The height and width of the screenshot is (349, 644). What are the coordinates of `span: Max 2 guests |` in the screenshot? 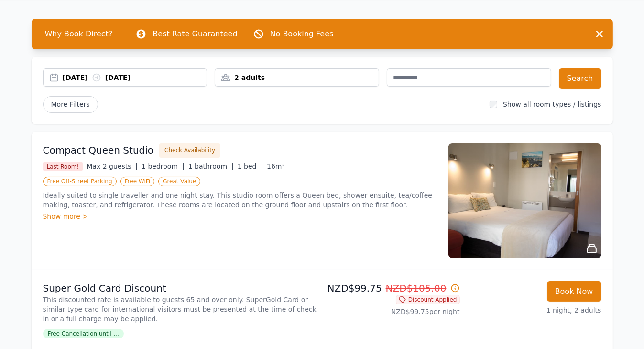 It's located at (112, 166).